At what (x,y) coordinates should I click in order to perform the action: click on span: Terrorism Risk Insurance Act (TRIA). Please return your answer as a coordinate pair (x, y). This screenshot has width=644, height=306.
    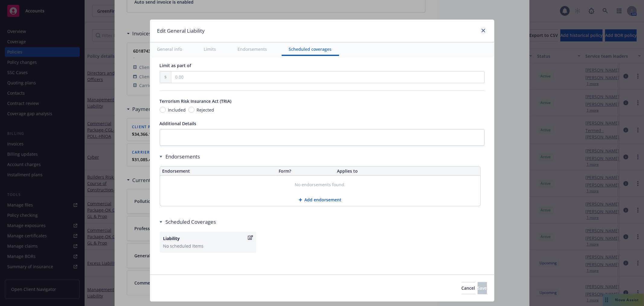
    Looking at the image, I should click on (196, 101).